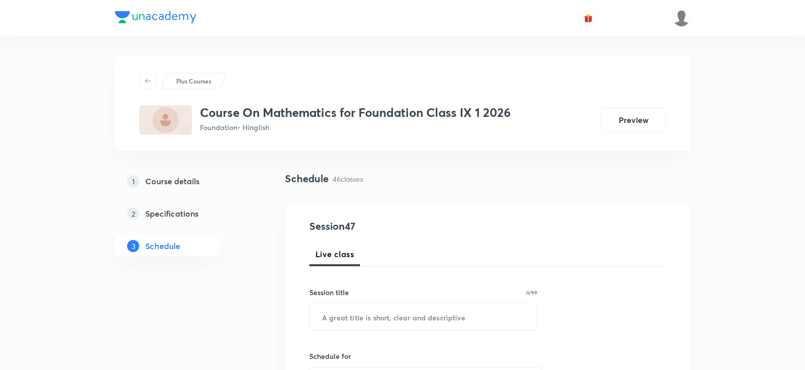 This screenshot has height=370, width=805. I want to click on img: avatar, so click(588, 18).